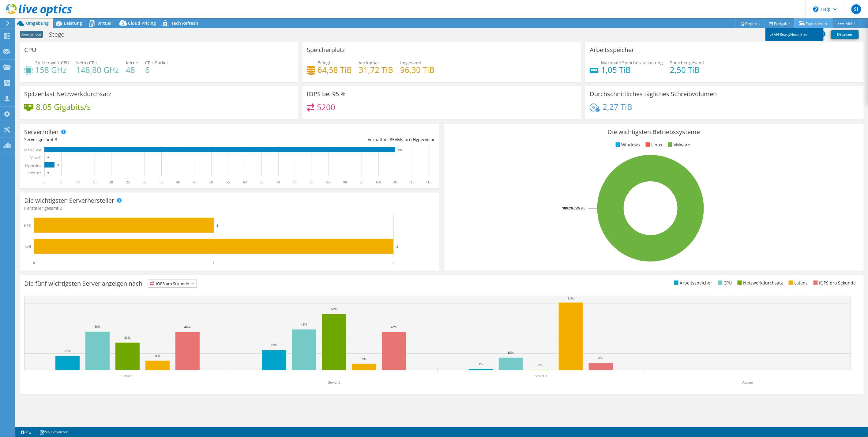 This screenshot has width=868, height=437. What do you see at coordinates (654, 132) in the screenshot?
I see `h3: Die wichtigsten Betriebssysteme` at bounding box center [654, 132].